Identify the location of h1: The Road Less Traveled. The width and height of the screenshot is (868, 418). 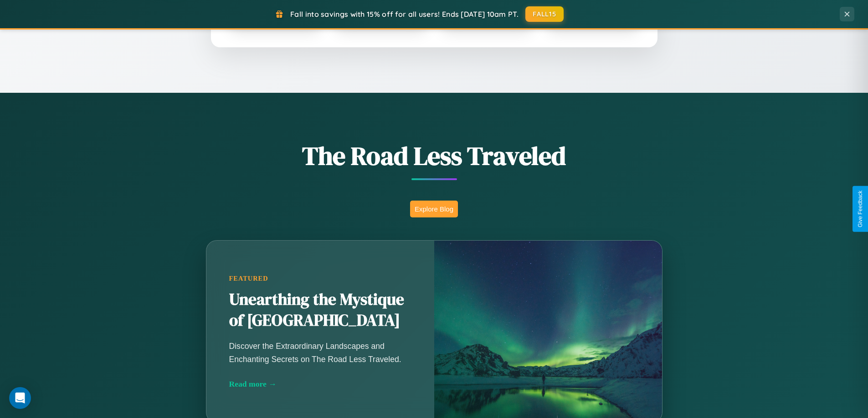
(434, 156).